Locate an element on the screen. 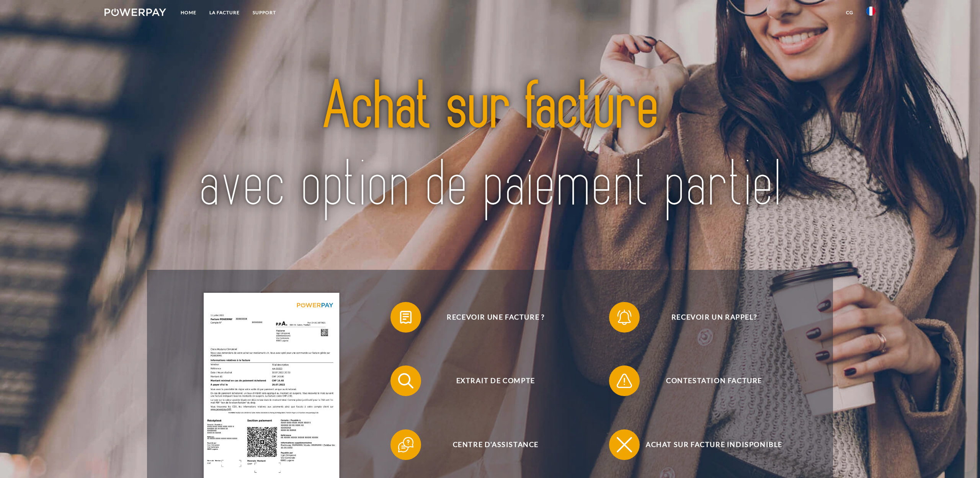 Image resolution: width=980 pixels, height=478 pixels. img: fr is located at coordinates (871, 11).